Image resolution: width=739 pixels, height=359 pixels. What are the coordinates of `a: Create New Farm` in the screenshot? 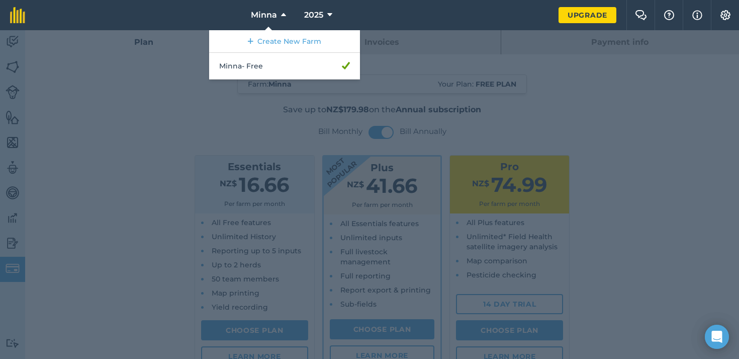 It's located at (285, 41).